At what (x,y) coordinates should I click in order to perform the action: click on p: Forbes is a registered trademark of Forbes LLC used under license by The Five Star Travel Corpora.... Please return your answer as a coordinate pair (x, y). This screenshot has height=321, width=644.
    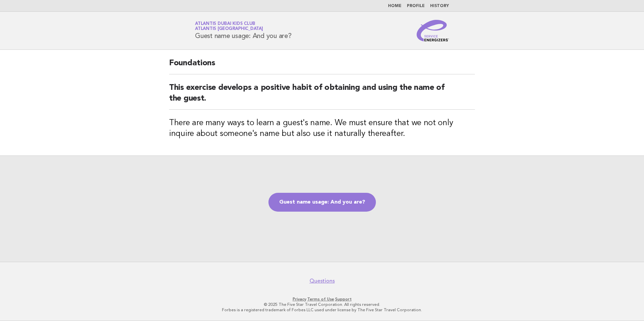
    Looking at the image, I should click on (322, 310).